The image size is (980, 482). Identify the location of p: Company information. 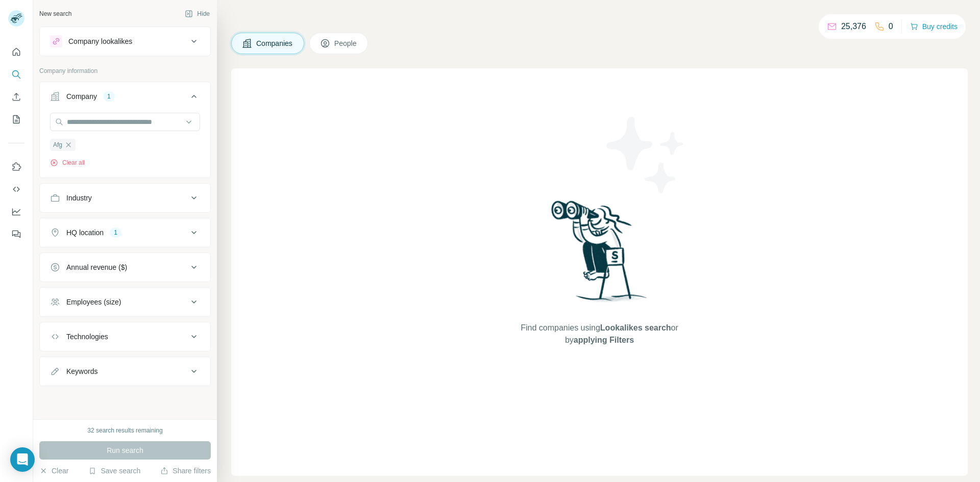
(125, 71).